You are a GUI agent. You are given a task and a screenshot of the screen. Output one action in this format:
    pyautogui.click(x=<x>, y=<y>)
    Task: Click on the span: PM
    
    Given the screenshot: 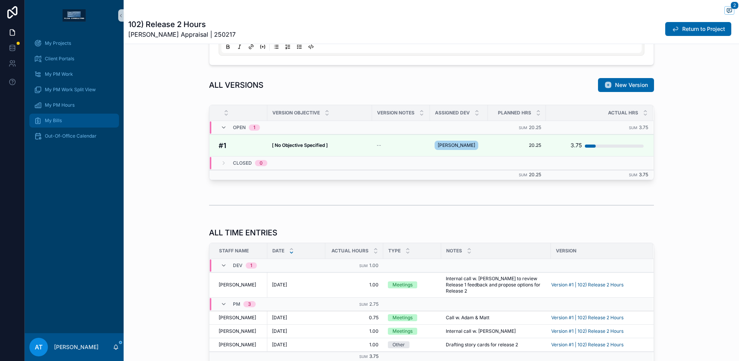 What is the action you would take?
    pyautogui.click(x=237, y=304)
    